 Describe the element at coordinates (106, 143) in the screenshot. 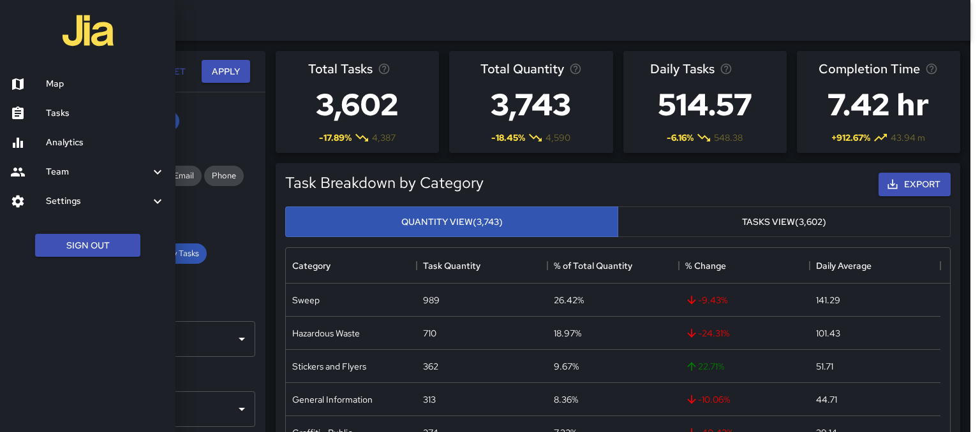

I see `h6: Analytics` at that location.